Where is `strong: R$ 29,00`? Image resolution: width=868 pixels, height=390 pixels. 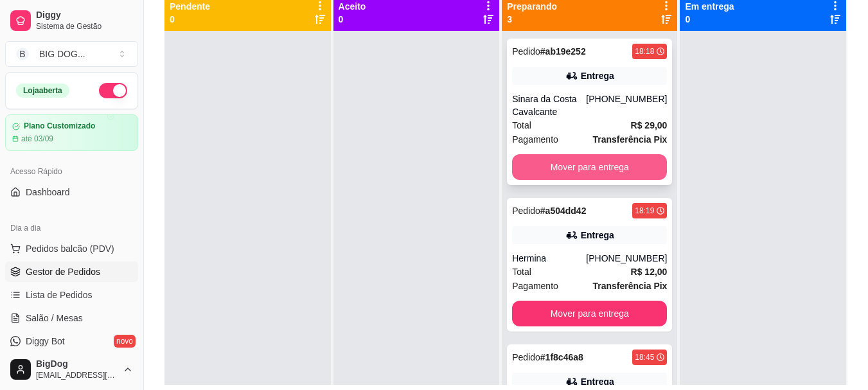 strong: R$ 29,00 is located at coordinates (649, 125).